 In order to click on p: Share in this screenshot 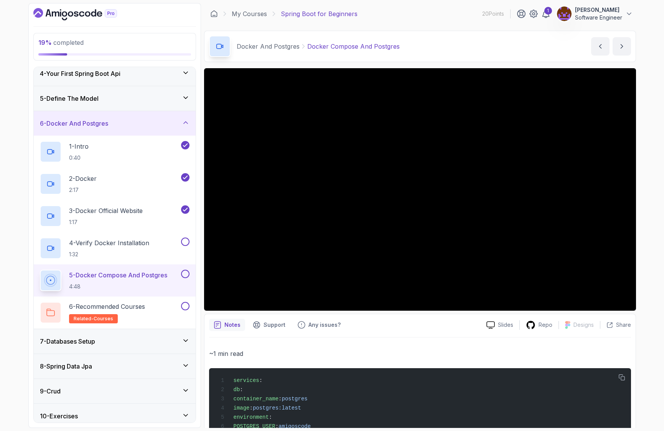, I will do `click(623, 325)`.